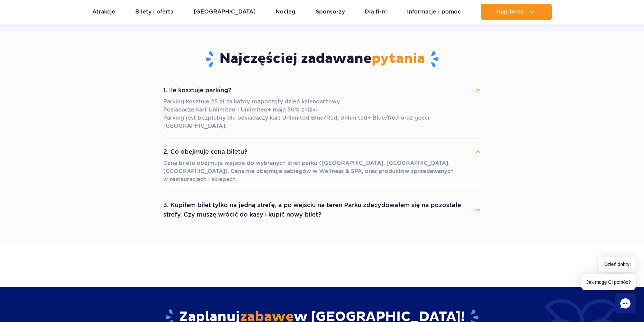 Image resolution: width=644 pixels, height=322 pixels. Describe the element at coordinates (154, 12) in the screenshot. I see `a: Bilety i oferta` at that location.